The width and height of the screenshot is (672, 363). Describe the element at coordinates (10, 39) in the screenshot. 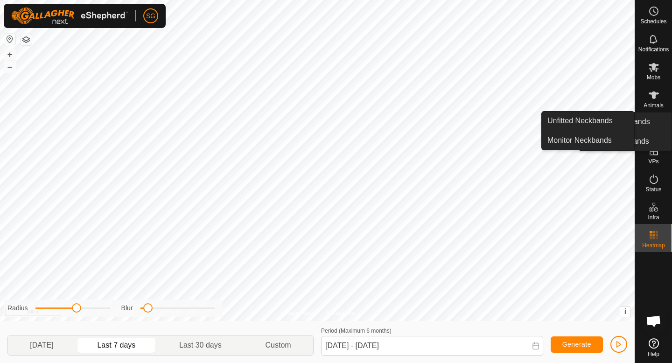

I see `button: Reset Map` at that location.